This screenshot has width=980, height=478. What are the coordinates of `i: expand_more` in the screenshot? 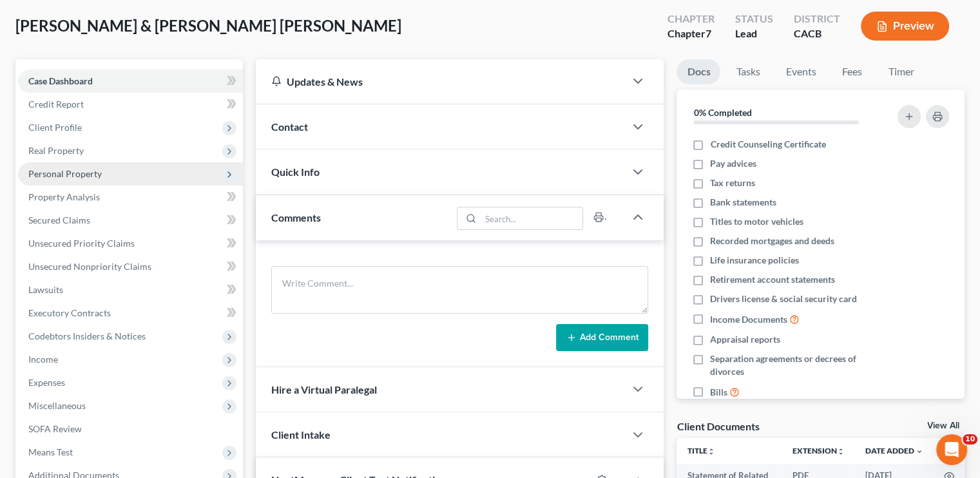 It's located at (920, 451).